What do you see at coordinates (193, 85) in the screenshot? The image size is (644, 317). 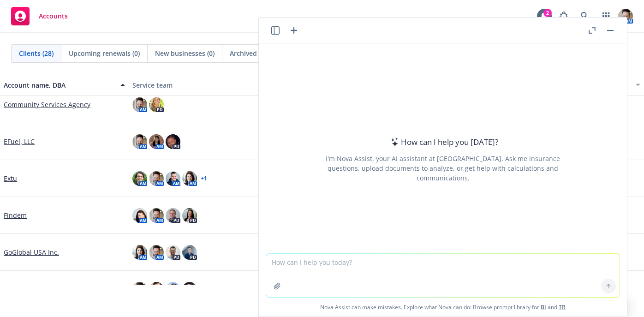 I see `button: Service team` at bounding box center [193, 85].